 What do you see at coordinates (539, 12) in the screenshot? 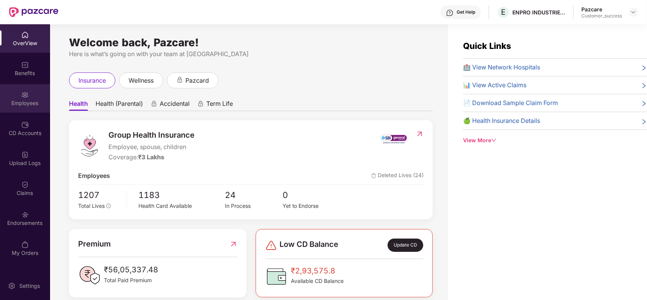
I see `div: ENPRO INDUSTRIES PVT LTD` at bounding box center [539, 12].